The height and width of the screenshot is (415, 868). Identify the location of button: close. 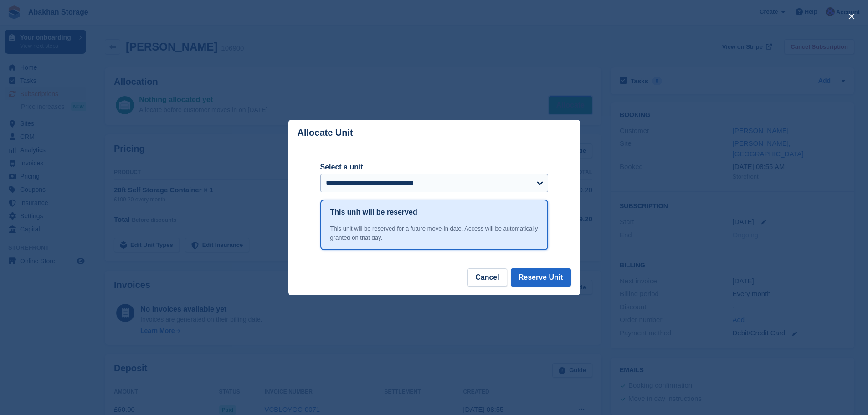
(852, 16).